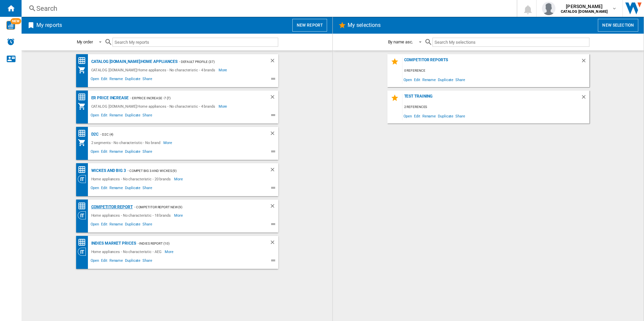  I want to click on span: NEW, so click(16, 21).